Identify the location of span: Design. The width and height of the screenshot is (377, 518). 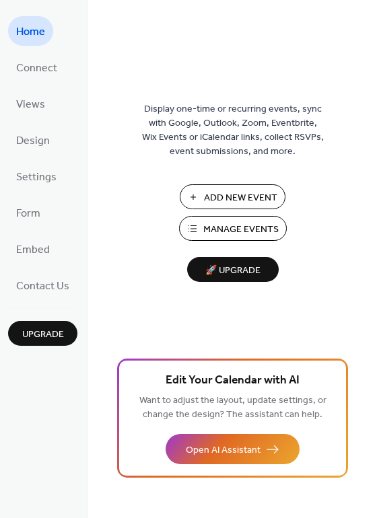
(33, 141).